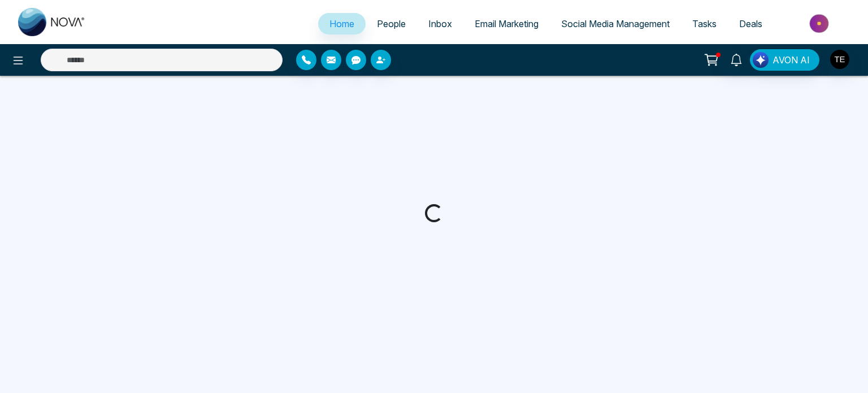  I want to click on button: AVON AI, so click(784, 60).